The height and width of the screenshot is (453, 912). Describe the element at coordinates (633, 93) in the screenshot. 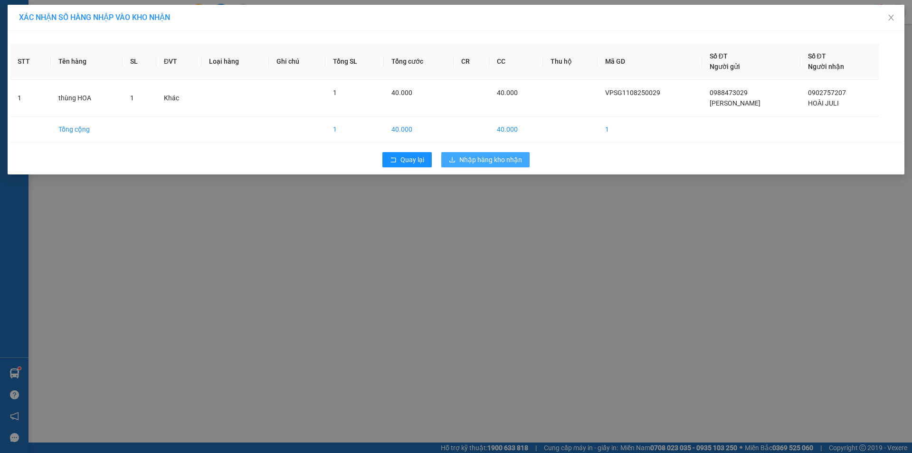

I see `span: VPSG1108250029` at that location.